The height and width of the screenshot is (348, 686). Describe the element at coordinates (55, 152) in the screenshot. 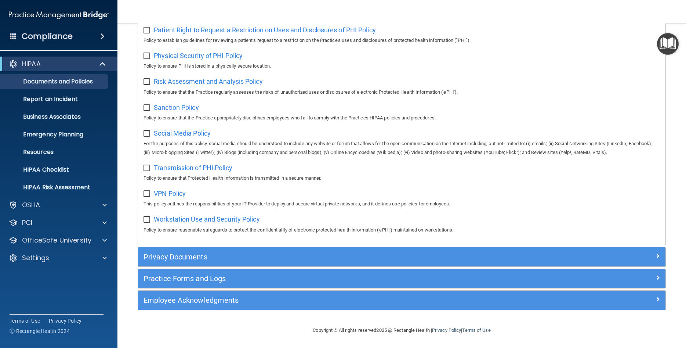

I see `p: Resources` at that location.